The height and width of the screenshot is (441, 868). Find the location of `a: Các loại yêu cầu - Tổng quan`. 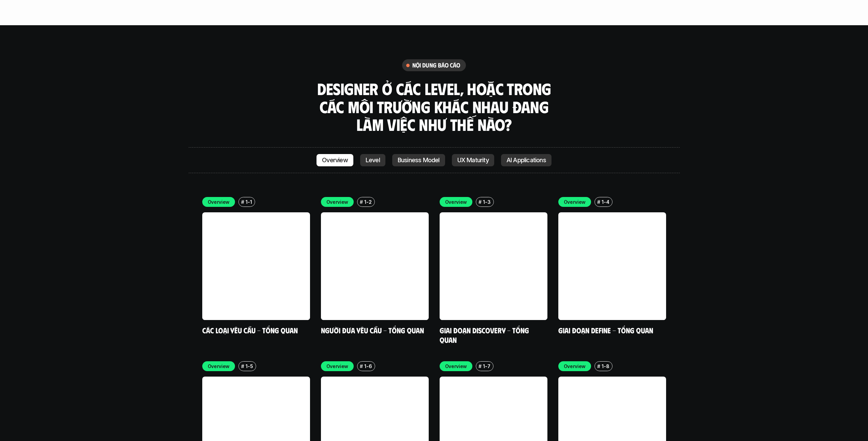

a: Các loại yêu cầu - Tổng quan is located at coordinates (250, 330).